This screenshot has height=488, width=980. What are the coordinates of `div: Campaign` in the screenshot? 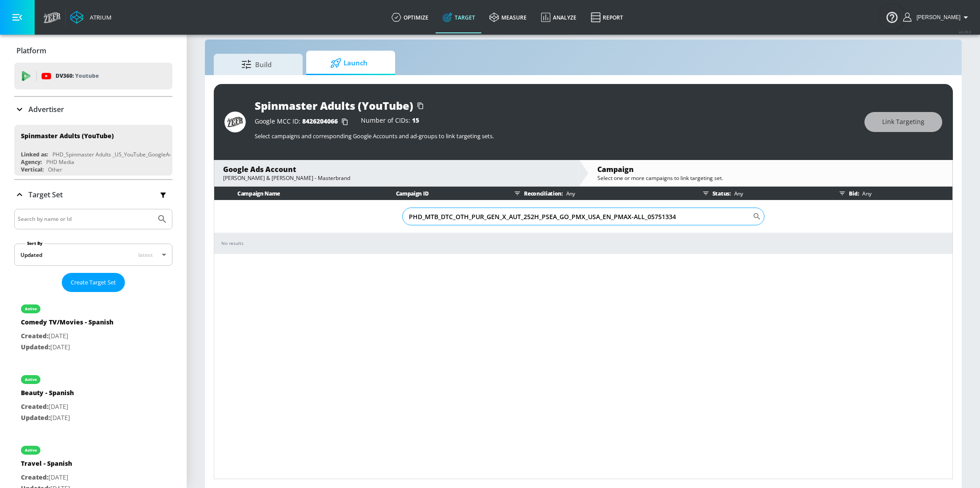 It's located at (770, 169).